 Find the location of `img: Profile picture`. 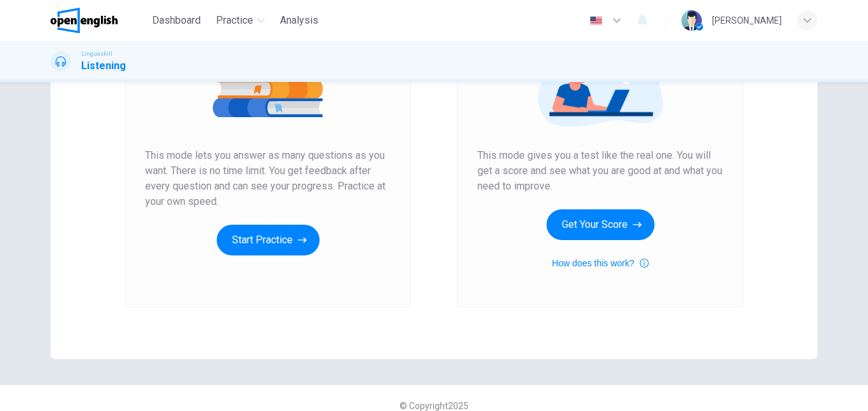

img: Profile picture is located at coordinates (692, 20).